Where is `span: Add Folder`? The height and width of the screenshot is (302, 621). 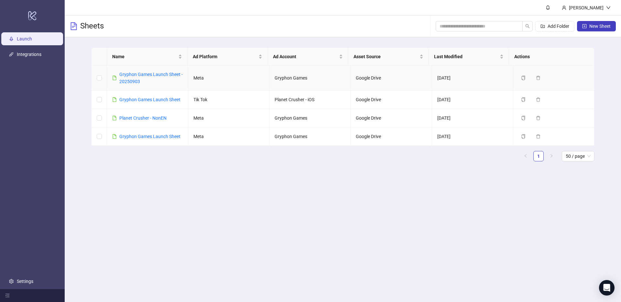
span: Add Folder is located at coordinates (558, 26).